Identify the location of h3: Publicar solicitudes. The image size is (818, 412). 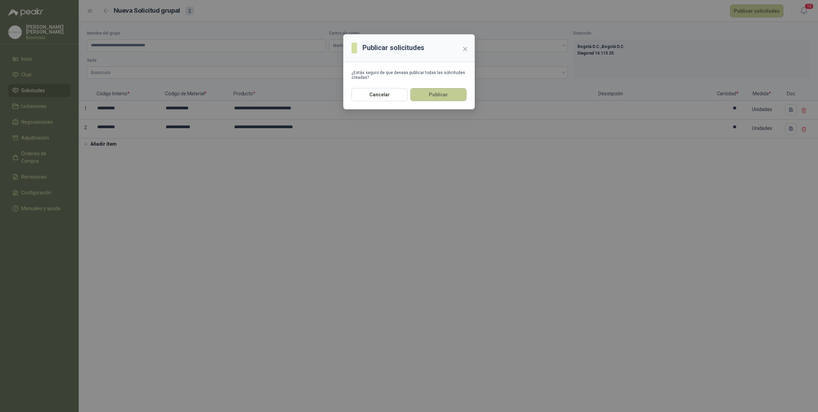
(393, 48).